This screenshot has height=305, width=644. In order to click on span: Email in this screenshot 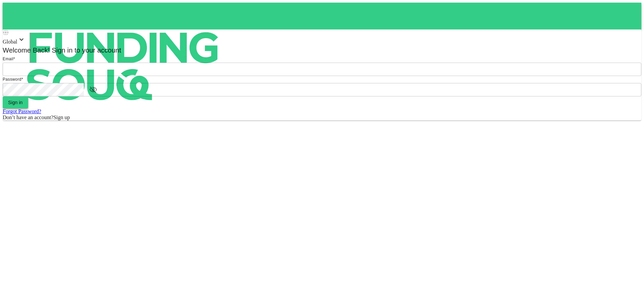, I will do `click(9, 59)`.